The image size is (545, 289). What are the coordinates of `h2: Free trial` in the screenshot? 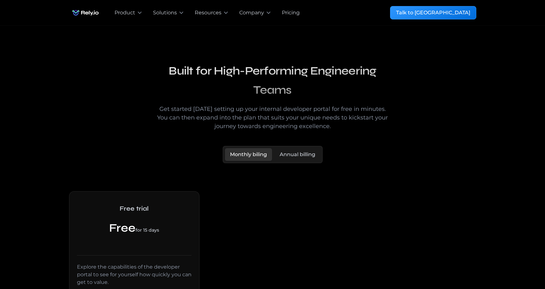 It's located at (134, 208).